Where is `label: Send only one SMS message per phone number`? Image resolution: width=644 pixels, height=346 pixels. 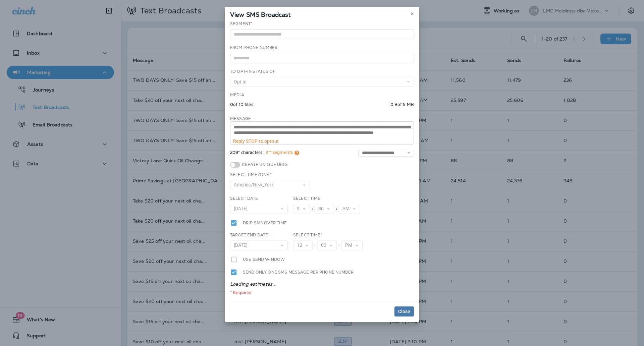
label: Send only one SMS message per phone number is located at coordinates (298, 273).